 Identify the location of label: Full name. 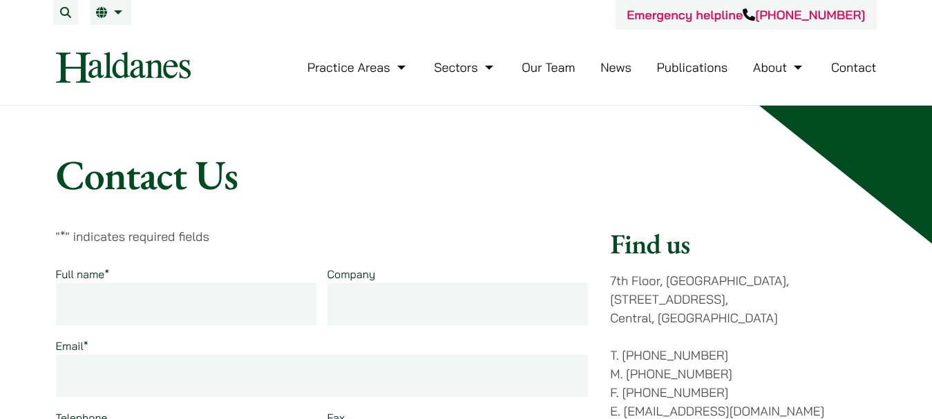
(83, 274).